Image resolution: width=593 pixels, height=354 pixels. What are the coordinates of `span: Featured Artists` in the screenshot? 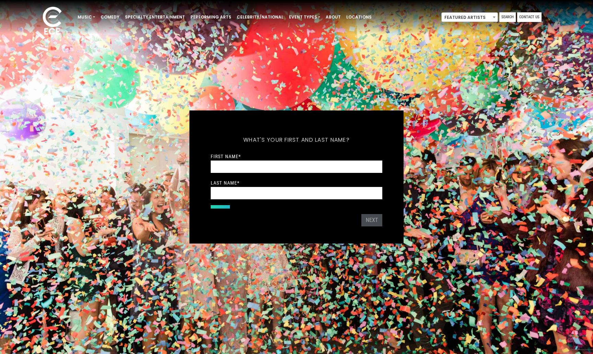 It's located at (469, 17).